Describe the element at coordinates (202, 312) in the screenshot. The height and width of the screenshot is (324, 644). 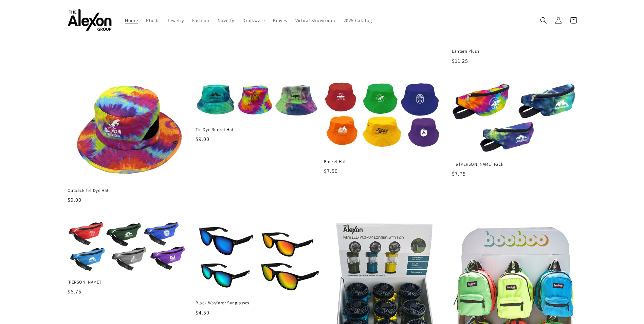
I see `span: $4.50` at that location.